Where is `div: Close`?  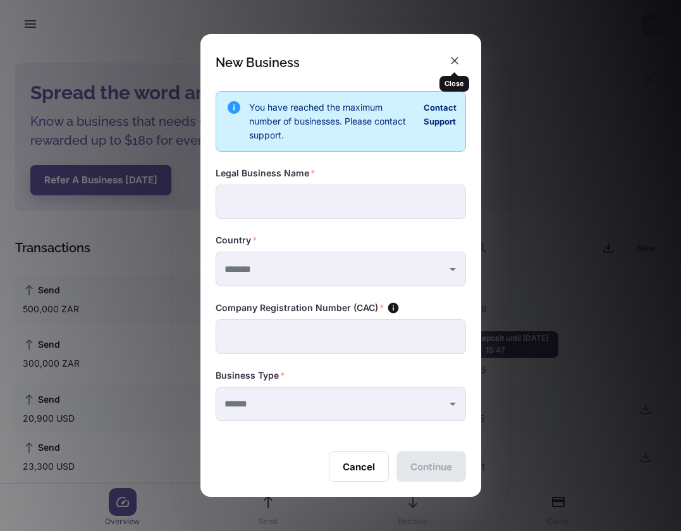 div: Close is located at coordinates (454, 83).